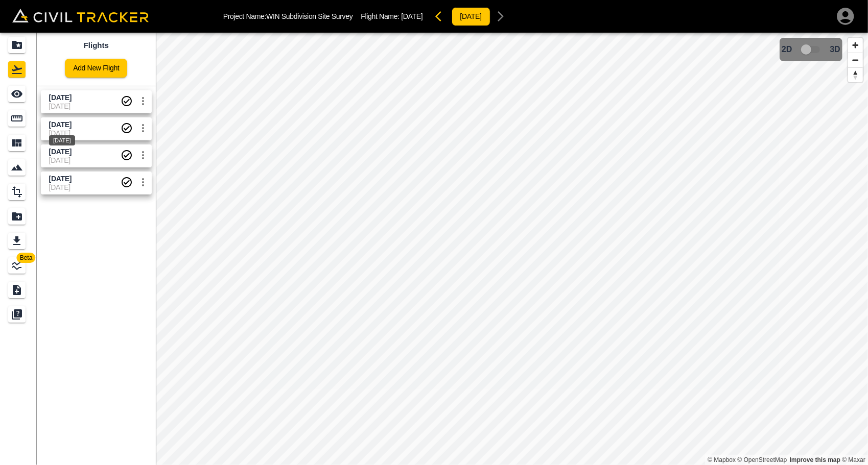 The height and width of the screenshot is (465, 868). What do you see at coordinates (762, 460) in the screenshot?
I see `a: OpenStreetMap` at bounding box center [762, 460].